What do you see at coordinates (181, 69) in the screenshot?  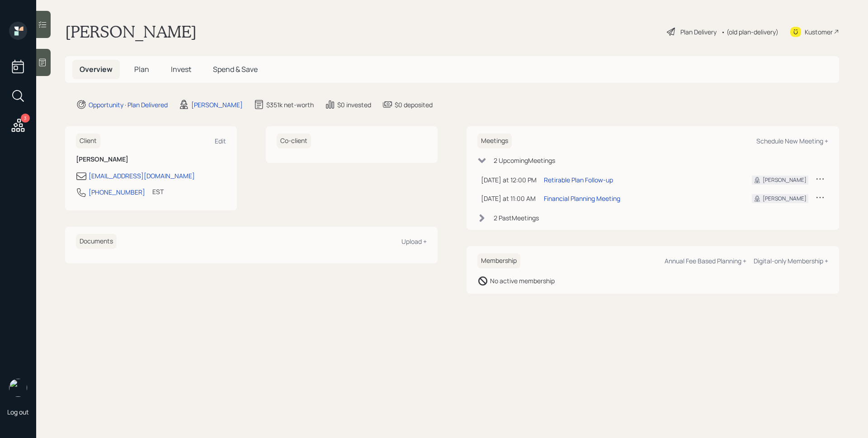 I see `span: Invest` at bounding box center [181, 69].